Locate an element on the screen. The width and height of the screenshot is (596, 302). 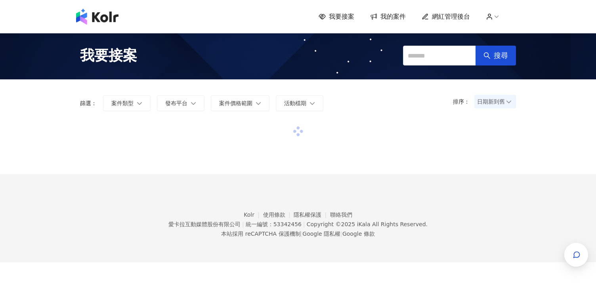
span: 案件類型 is located at coordinates (122, 103).